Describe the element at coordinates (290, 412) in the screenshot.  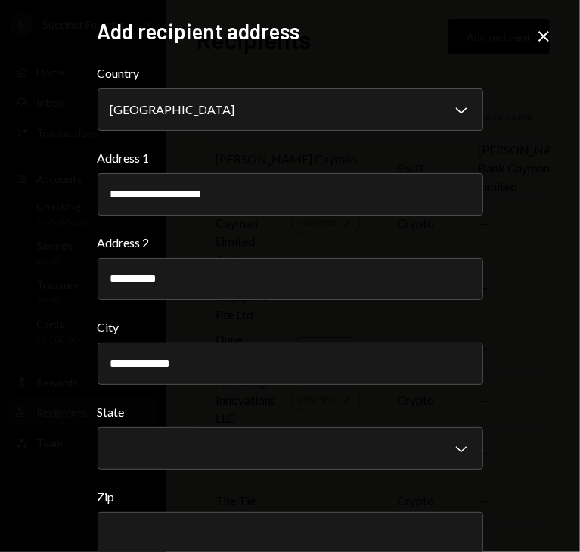
I see `label: State` at that location.